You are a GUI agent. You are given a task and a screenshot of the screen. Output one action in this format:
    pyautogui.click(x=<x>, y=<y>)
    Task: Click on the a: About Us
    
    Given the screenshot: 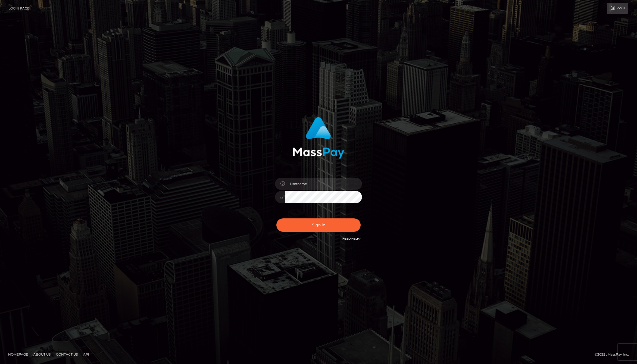 What is the action you would take?
    pyautogui.click(x=42, y=354)
    